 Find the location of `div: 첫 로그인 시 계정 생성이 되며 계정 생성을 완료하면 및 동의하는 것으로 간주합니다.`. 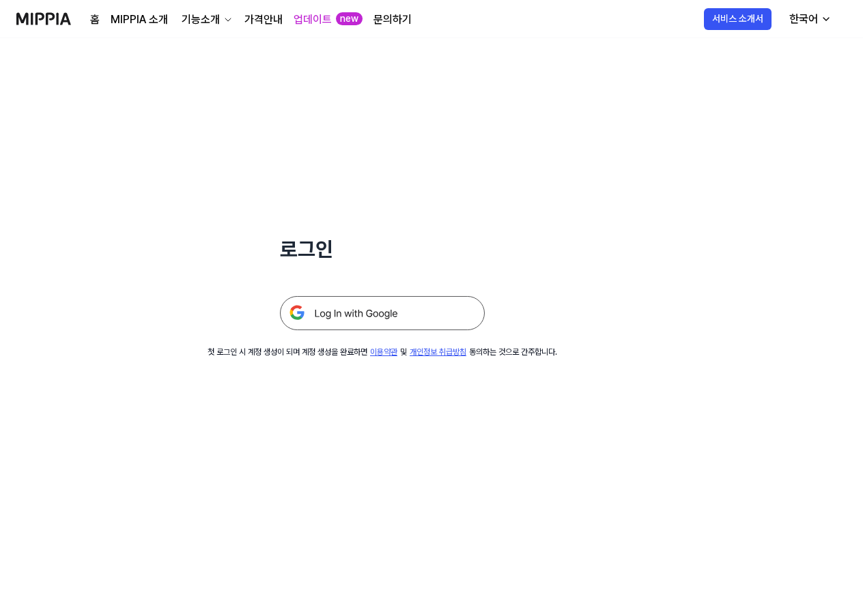

div: 첫 로그인 시 계정 생성이 되며 계정 생성을 완료하면 및 동의하는 것으로 간주합니다. is located at coordinates (383, 352).